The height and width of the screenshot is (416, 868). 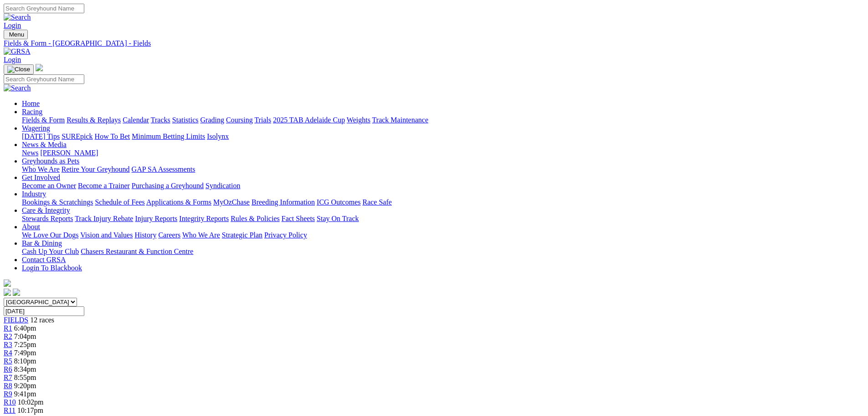 I want to click on a: Bookings & Scratchings, so click(x=58, y=201).